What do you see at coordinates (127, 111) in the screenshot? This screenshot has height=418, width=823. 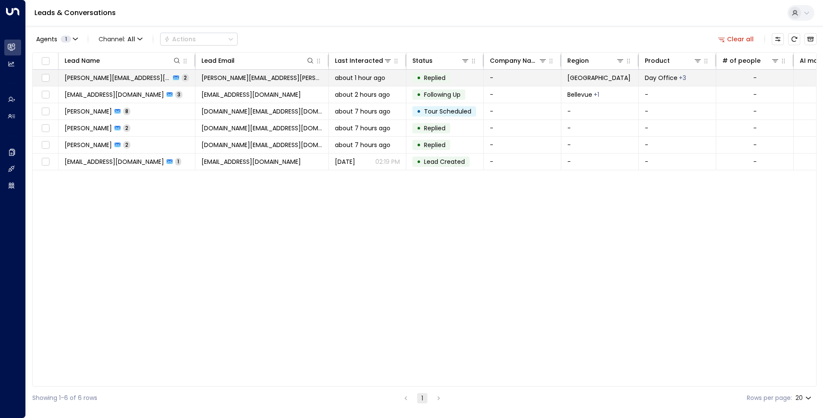 I see `span: 8` at bounding box center [127, 111].